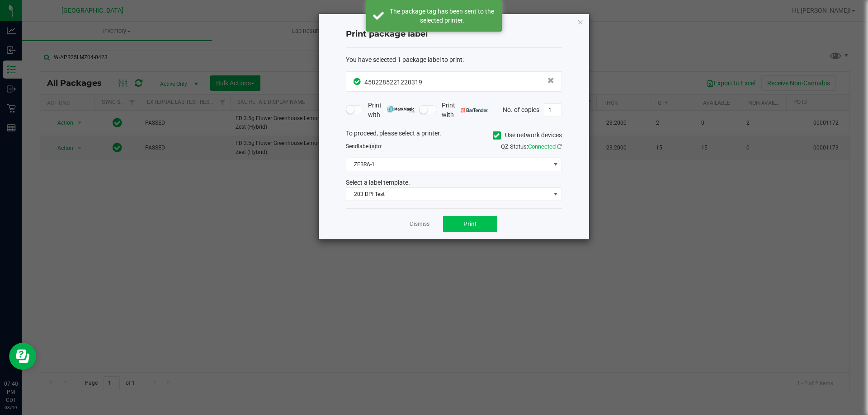  I want to click on h4: Print package label, so click(454, 34).